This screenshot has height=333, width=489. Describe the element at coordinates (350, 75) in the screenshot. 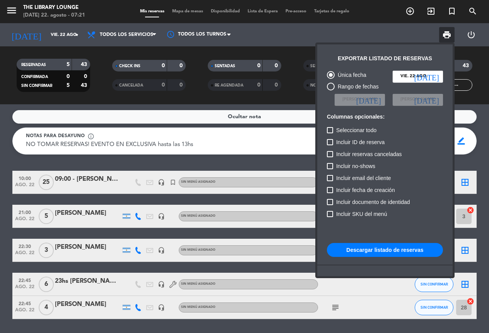

I see `div: Única fecha` at that location.